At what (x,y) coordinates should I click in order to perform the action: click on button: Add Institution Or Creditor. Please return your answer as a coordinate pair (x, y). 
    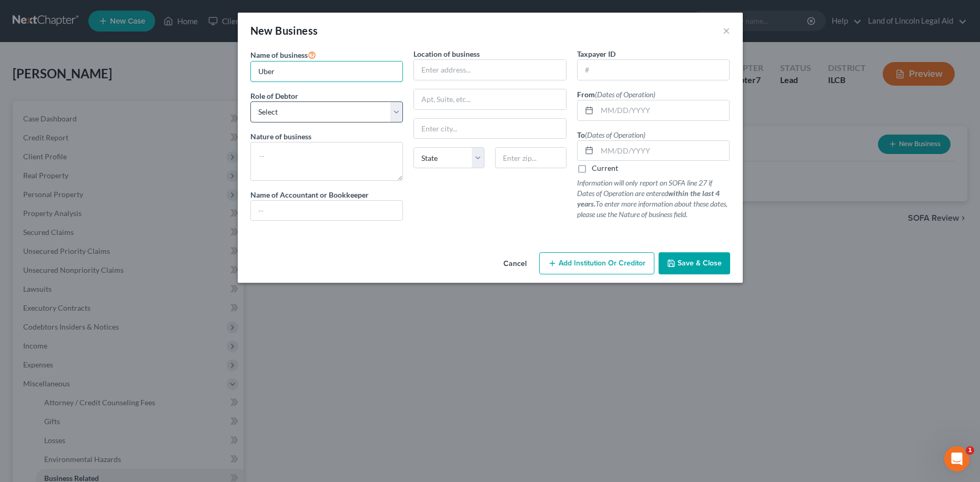
    Looking at the image, I should click on (597, 264).